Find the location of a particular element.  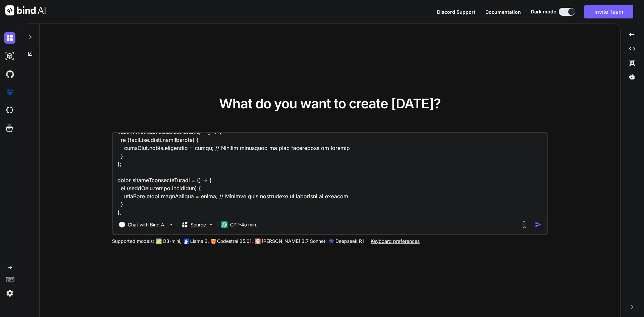

img: GPT-4 is located at coordinates (159, 241).